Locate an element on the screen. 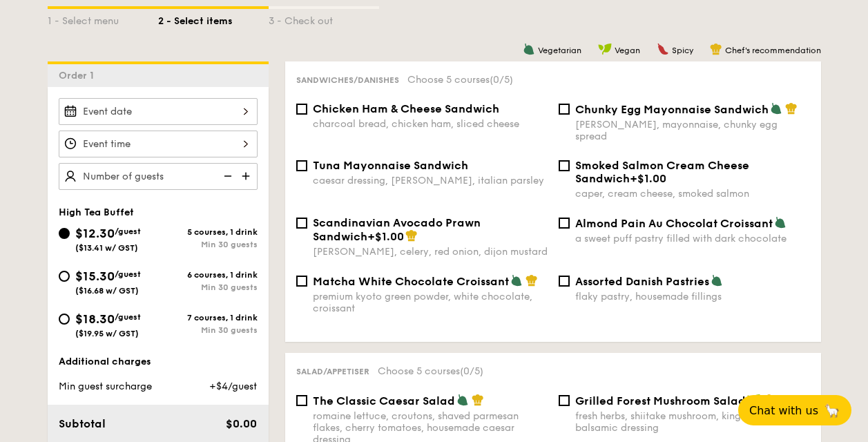  span: $15.30 is located at coordinates (94, 276).